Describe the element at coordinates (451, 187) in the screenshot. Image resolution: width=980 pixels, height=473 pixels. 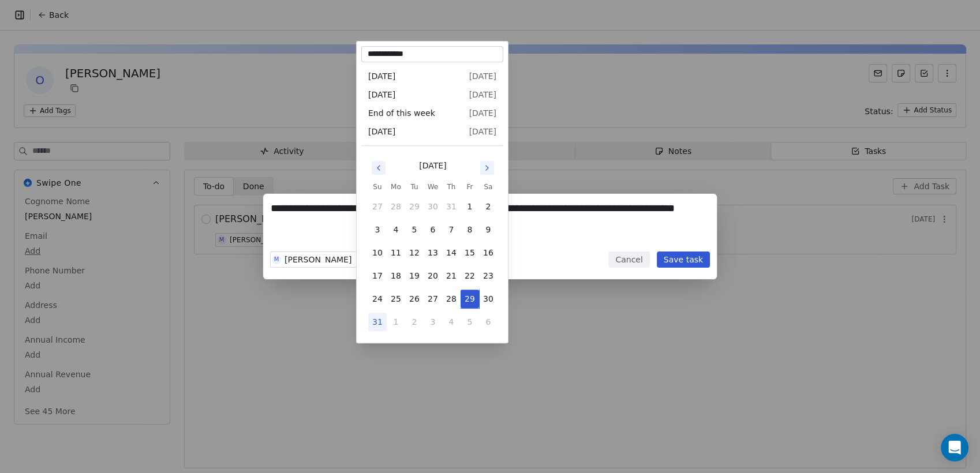
I see `th: Thursday` at that location.